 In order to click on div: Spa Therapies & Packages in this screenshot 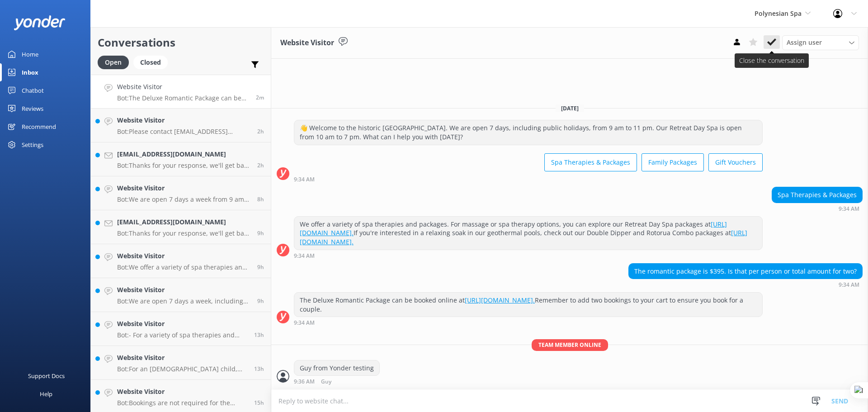, I will do `click(817, 195)`.